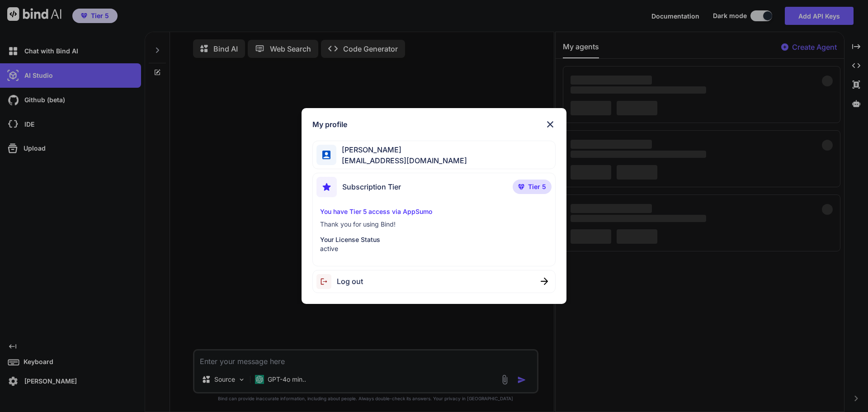  I want to click on img: premium, so click(521, 187).